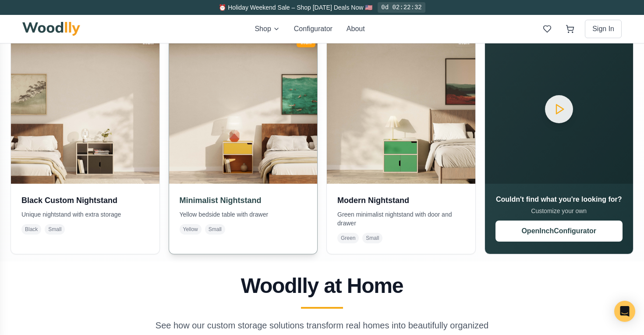  What do you see at coordinates (348, 238) in the screenshot?
I see `span: Green` at bounding box center [348, 238].